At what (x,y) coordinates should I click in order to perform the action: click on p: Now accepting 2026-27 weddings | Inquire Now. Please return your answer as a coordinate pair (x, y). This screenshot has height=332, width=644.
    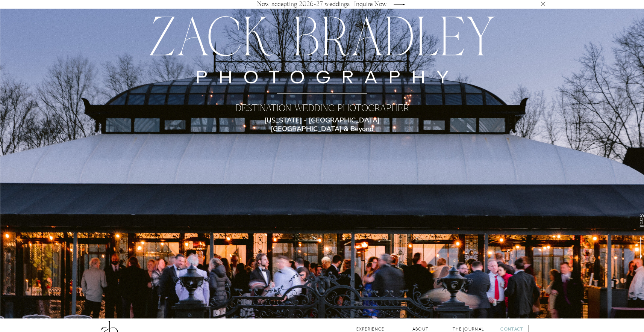
    Looking at the image, I should click on (322, 4).